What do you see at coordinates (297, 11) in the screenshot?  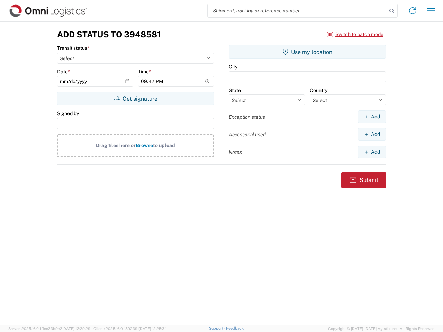 I see `input: Shipment, tracking or reference number` at bounding box center [297, 11].